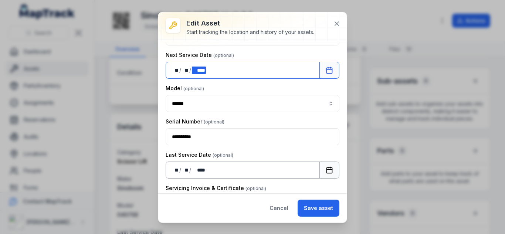 The width and height of the screenshot is (505, 234). Describe the element at coordinates (199, 155) in the screenshot. I see `label: Last Service Date` at that location.